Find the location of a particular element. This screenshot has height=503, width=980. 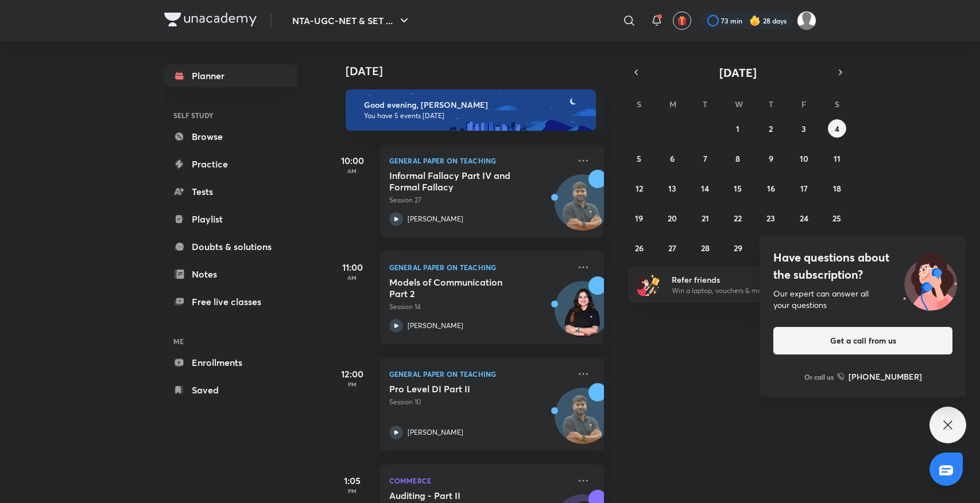

abbr: October 7, 2025 is located at coordinates (705, 159).